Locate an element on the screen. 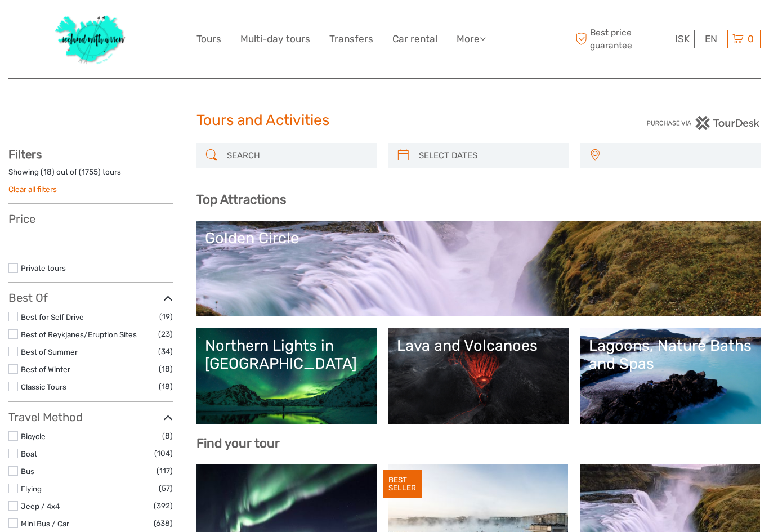 This screenshot has height=532, width=769. h1: Tours and Activities is located at coordinates (384, 120).